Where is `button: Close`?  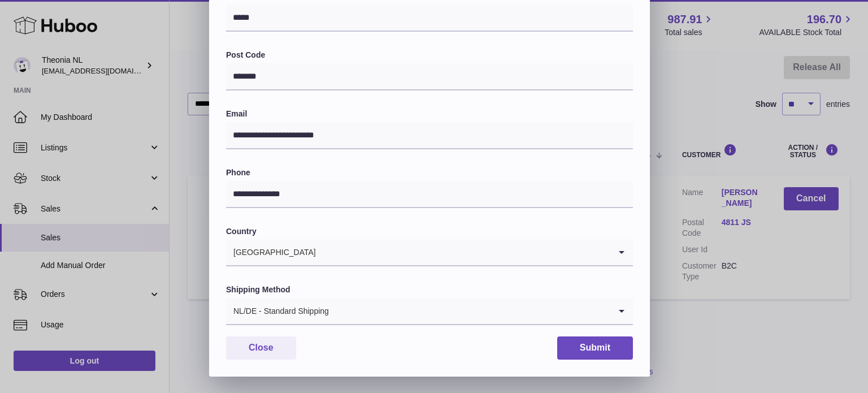
button: Close is located at coordinates (261, 348).